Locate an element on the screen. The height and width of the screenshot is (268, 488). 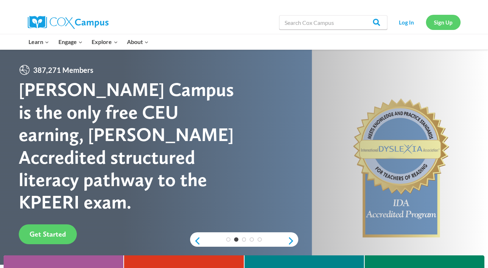
div: content slider buttons is located at coordinates (244, 241).